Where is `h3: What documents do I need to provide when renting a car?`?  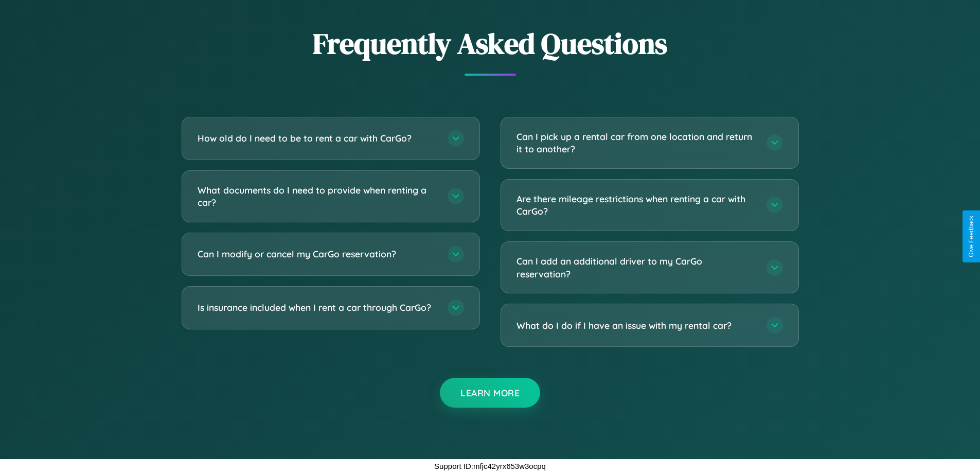 h3: What documents do I need to provide when renting a car? is located at coordinates (318, 196).